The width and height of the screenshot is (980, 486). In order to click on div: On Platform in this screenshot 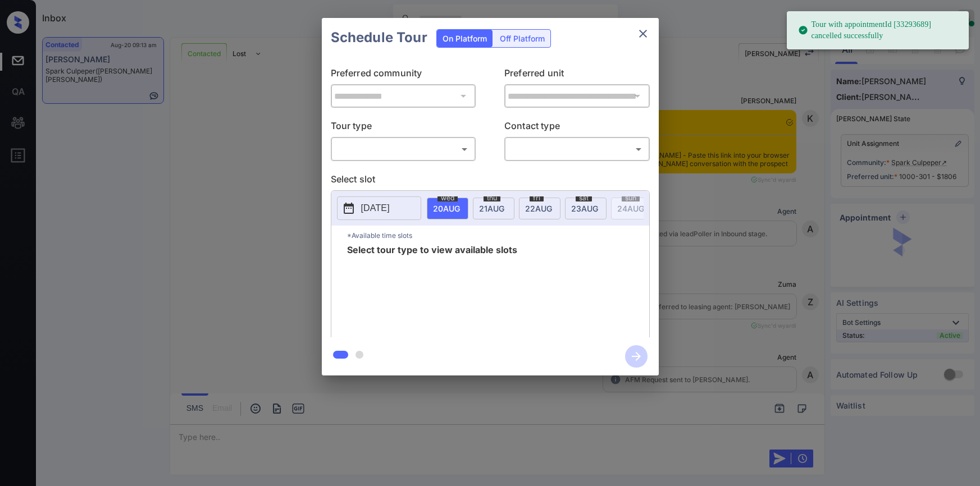, I will do `click(465, 38)`.